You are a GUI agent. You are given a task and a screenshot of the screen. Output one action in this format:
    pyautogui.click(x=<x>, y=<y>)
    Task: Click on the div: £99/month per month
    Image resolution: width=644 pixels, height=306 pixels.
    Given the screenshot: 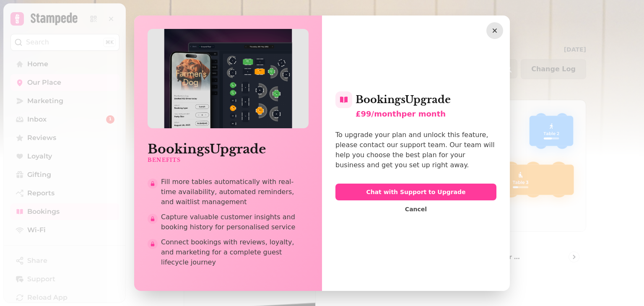 What is the action you would take?
    pyautogui.click(x=426, y=114)
    